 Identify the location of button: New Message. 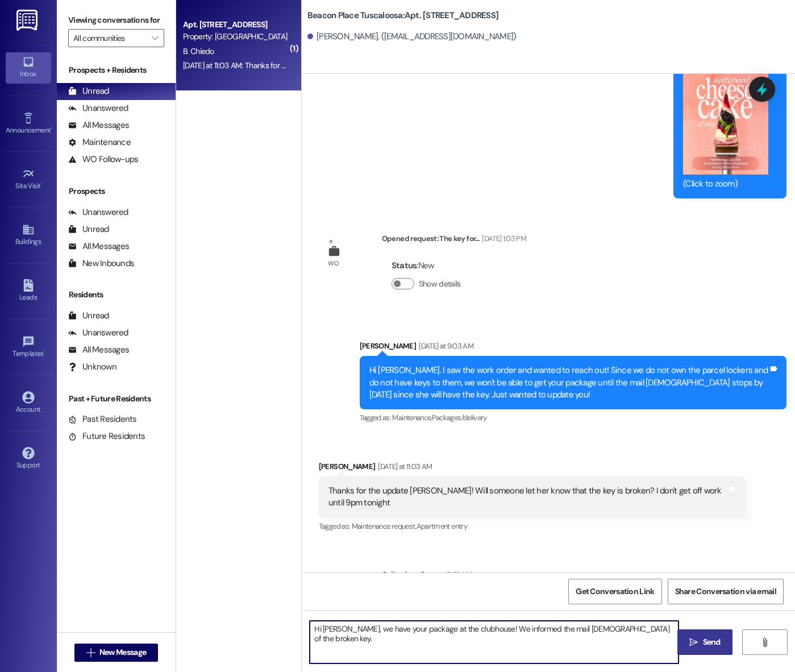
(116, 652).